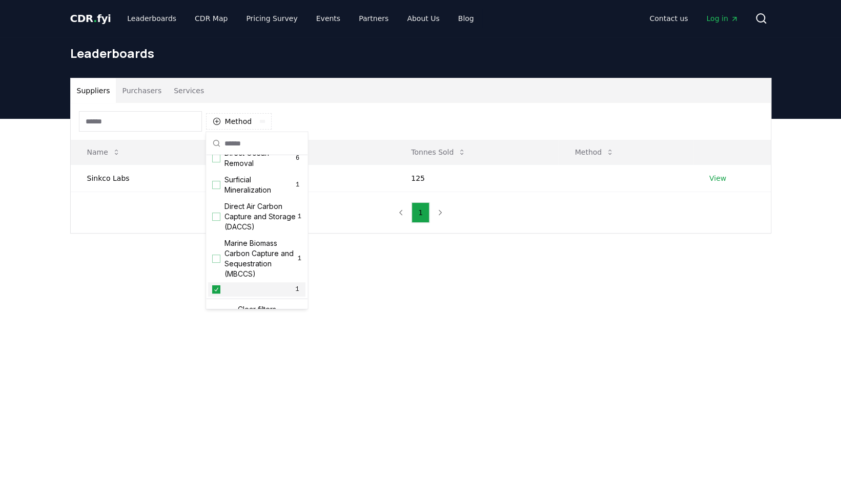 This screenshot has height=504, width=841. What do you see at coordinates (374, 19) in the screenshot?
I see `a: Partners` at bounding box center [374, 19].